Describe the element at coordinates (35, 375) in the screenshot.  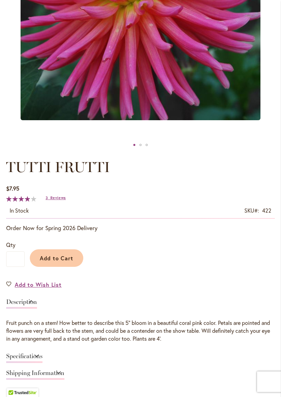
I see `a: Shipping Information` at that location.